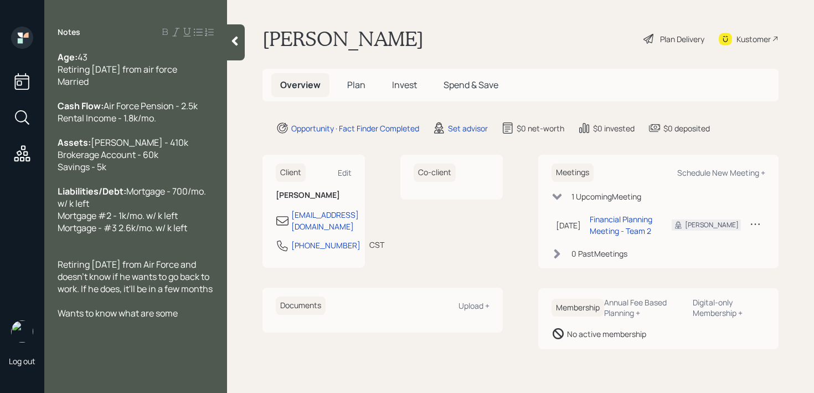 The height and width of the screenshot is (393, 814). I want to click on span: Plan, so click(356, 85).